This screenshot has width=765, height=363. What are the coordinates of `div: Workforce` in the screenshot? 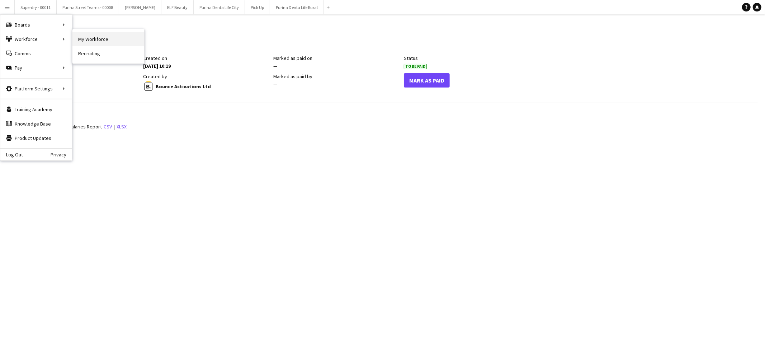 It's located at (36, 39).